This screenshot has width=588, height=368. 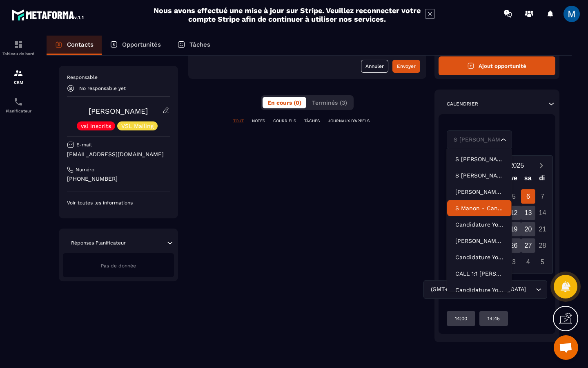 I want to click on p: Contacts, so click(x=80, y=44).